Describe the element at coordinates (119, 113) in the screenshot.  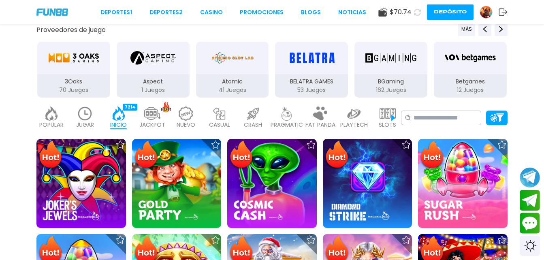
I see `img: home_active.webp` at that location.